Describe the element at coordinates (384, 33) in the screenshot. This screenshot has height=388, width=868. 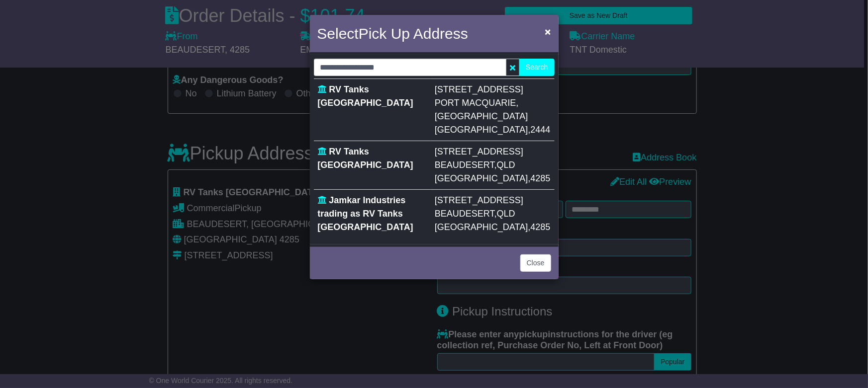
I see `span: Pick Up` at that location.